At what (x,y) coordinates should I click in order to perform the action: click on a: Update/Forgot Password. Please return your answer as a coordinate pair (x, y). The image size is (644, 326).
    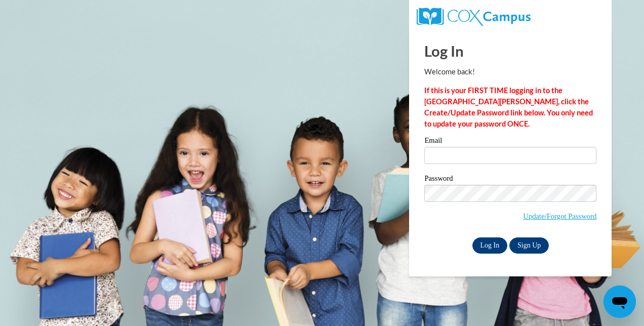
    Looking at the image, I should click on (559, 217).